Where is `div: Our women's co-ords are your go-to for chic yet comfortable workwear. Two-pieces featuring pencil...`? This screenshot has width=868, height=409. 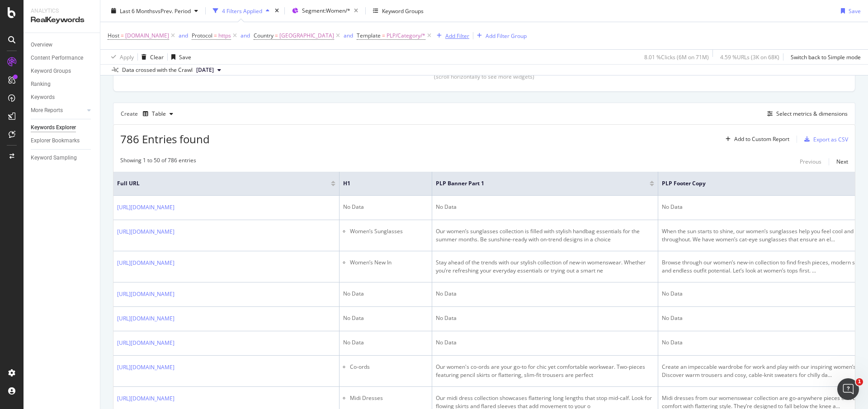 div: Our women's co-ords are your go-to for chic yet comfortable workwear. Two-pieces featuring pencil... is located at coordinates (545, 371).